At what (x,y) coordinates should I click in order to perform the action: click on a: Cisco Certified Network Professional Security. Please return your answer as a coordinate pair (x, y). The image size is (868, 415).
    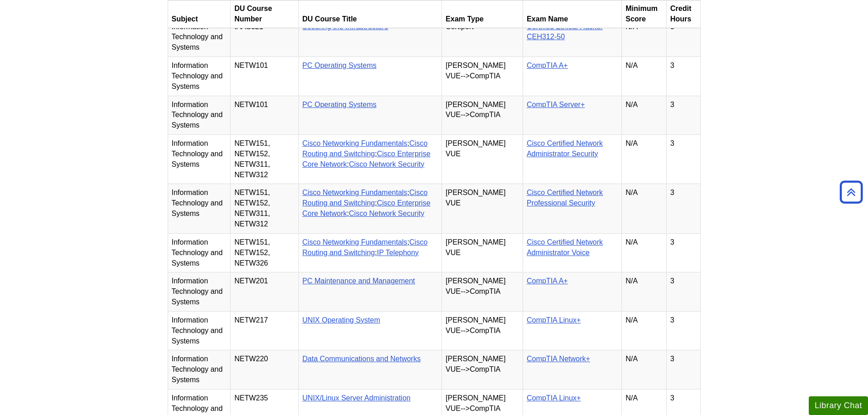
    Looking at the image, I should click on (565, 198).